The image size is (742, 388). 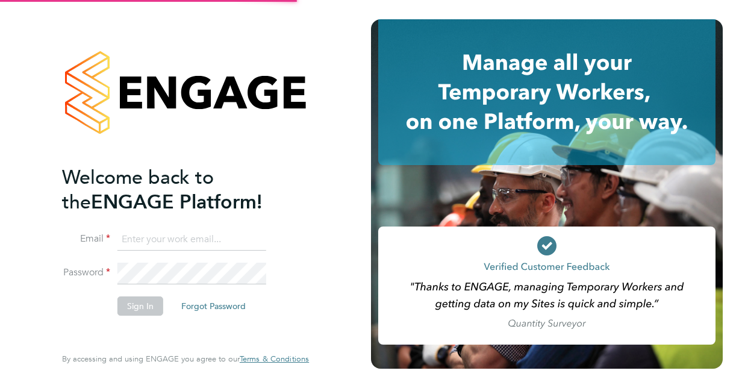 What do you see at coordinates (213, 306) in the screenshot?
I see `button: Forgot Password` at bounding box center [213, 306].